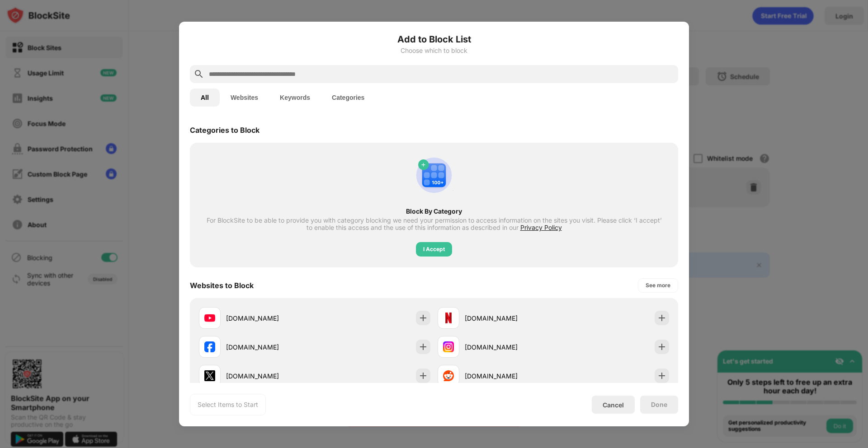  I want to click on div: Select Items to Start, so click(227, 405).